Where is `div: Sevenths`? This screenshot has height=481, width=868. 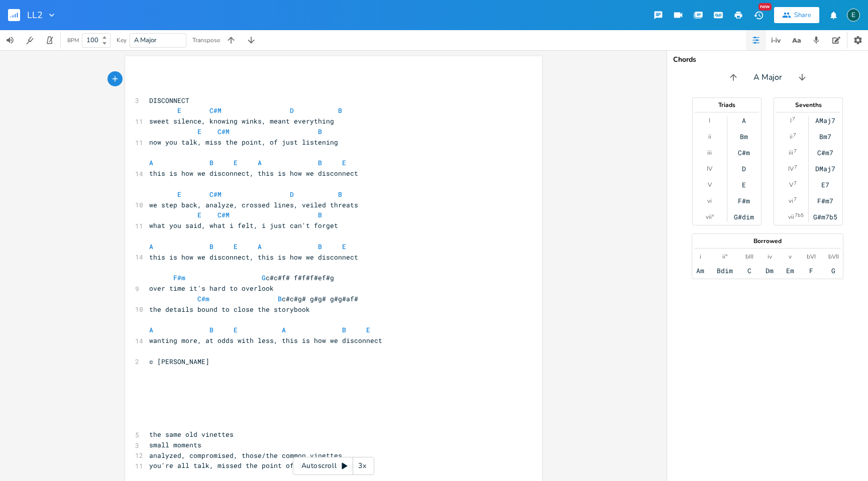 div: Sevenths is located at coordinates (808, 105).